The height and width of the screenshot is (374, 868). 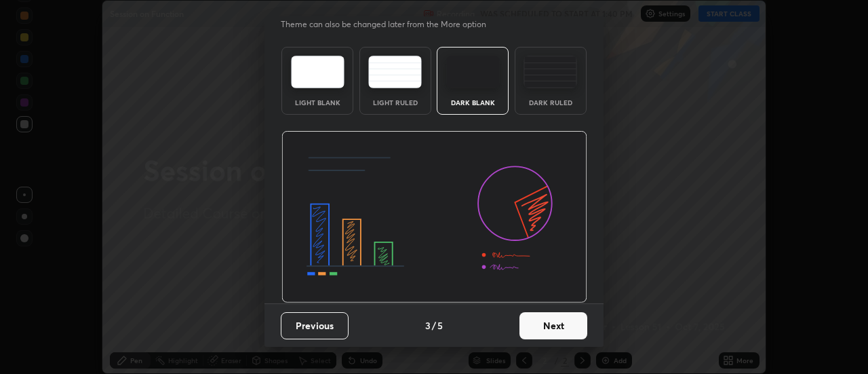 What do you see at coordinates (427, 325) in the screenshot?
I see `h4: 3` at bounding box center [427, 325].